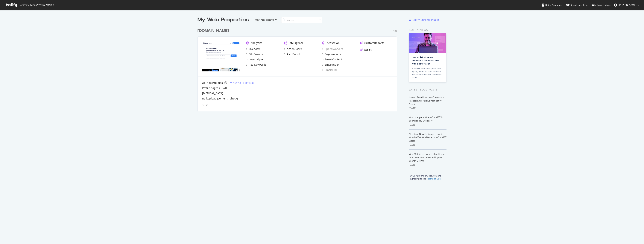 This screenshot has width=644, height=244. I want to click on div: Botify Academy, so click(551, 5).